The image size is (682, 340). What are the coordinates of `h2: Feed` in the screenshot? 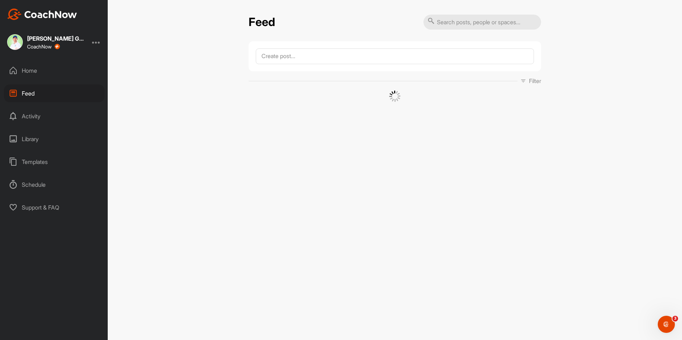 It's located at (262, 22).